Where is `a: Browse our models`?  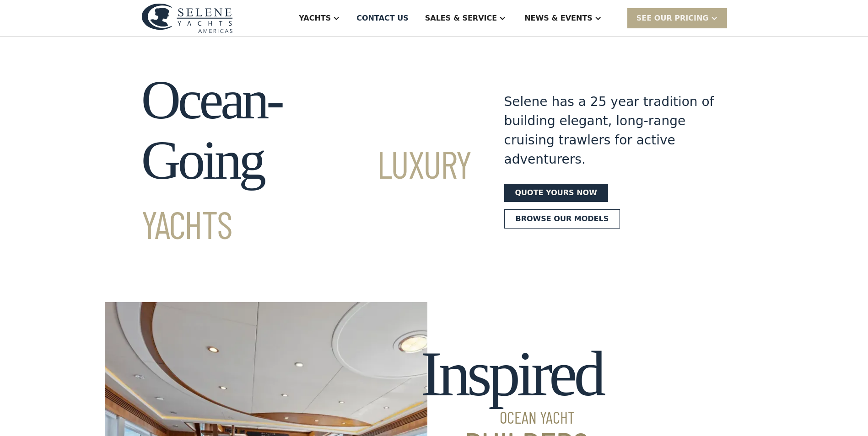
a: Browse our models is located at coordinates (562, 219).